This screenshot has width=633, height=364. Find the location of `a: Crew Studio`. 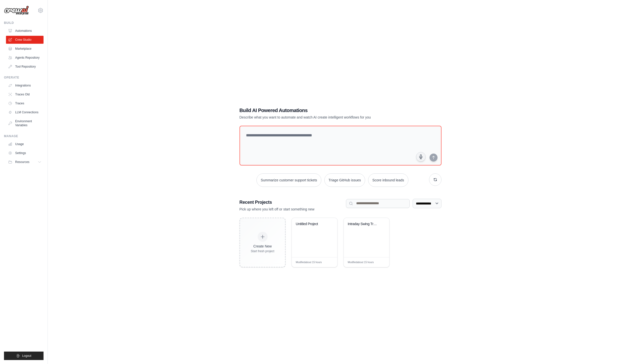

a: Crew Studio is located at coordinates (25, 40).